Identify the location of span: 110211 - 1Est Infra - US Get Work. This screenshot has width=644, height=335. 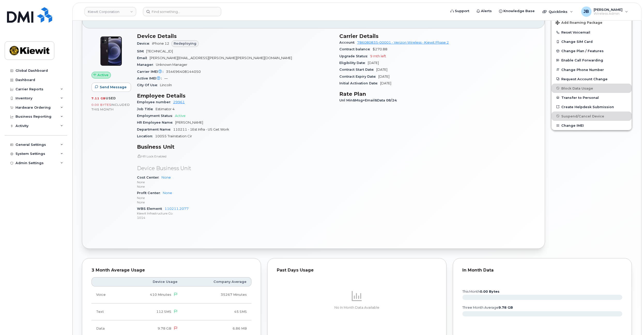
(201, 129).